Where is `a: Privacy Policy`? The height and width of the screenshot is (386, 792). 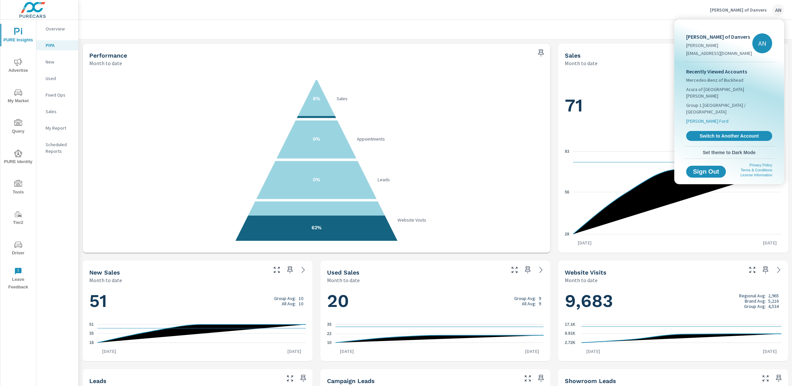
a: Privacy Policy is located at coordinates (761, 165).